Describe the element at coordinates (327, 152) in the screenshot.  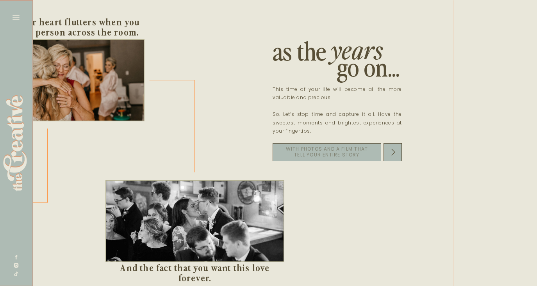
I see `p: With photos and a film that tell your entire story` at that location.